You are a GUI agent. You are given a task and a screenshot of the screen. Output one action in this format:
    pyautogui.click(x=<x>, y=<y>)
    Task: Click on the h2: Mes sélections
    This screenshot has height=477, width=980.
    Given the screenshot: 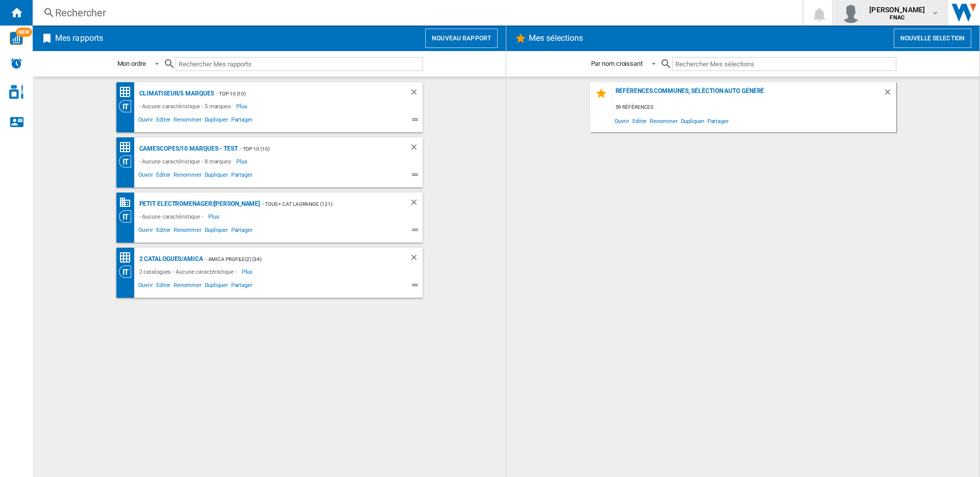 What is the action you would take?
    pyautogui.click(x=556, y=38)
    